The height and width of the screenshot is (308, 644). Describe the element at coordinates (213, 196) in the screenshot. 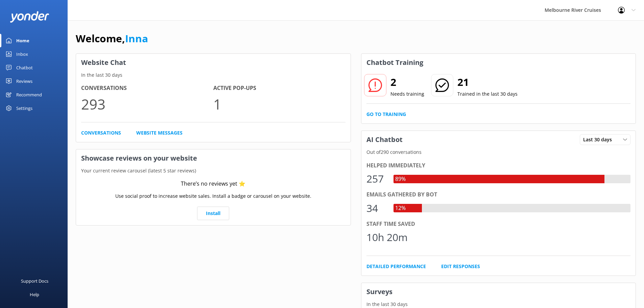

I see `p: Use social proof to increase website sales. Install a badge or carousel on your website.` at that location.